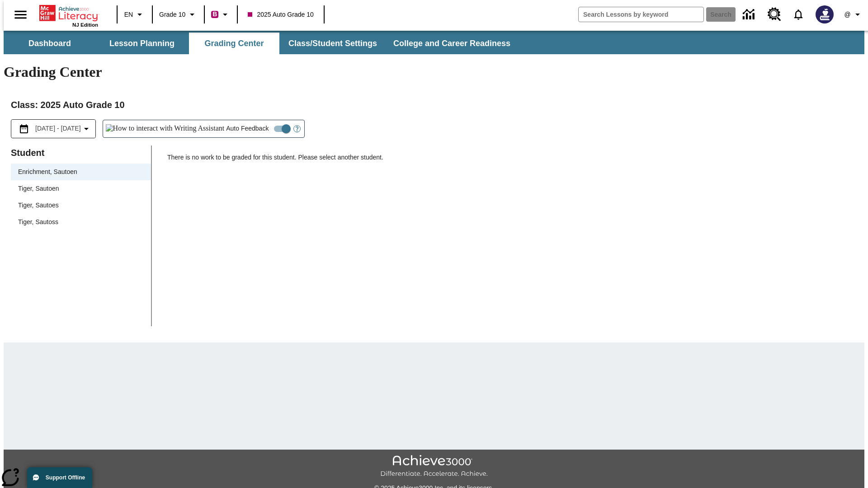 This screenshot has height=488, width=868. What do you see at coordinates (81, 205) in the screenshot?
I see `div: Tiger, Sautoes` at bounding box center [81, 205].